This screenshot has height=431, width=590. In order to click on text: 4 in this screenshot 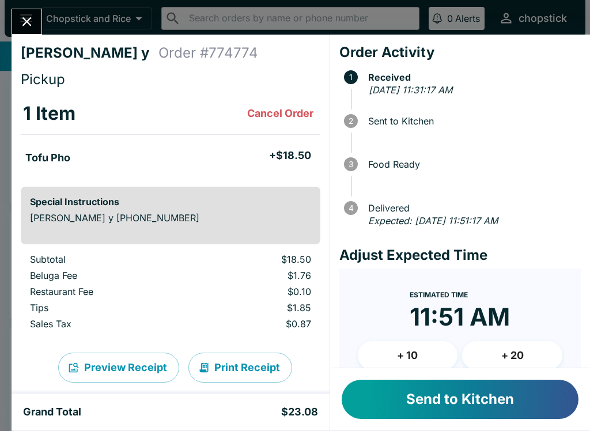, I will do `click(350, 208)`.